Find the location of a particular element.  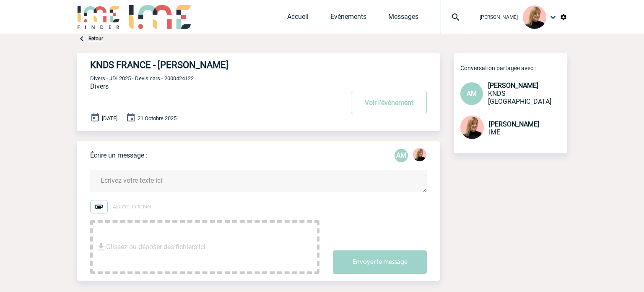

p: Écrire un message : is located at coordinates (118, 155).